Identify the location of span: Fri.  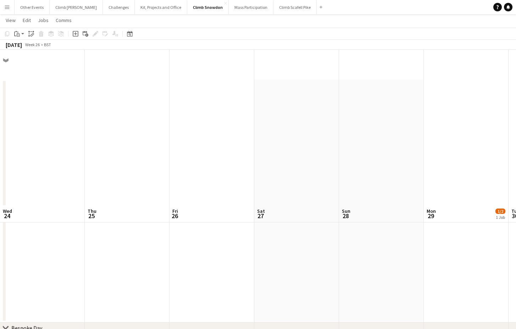
(175, 211).